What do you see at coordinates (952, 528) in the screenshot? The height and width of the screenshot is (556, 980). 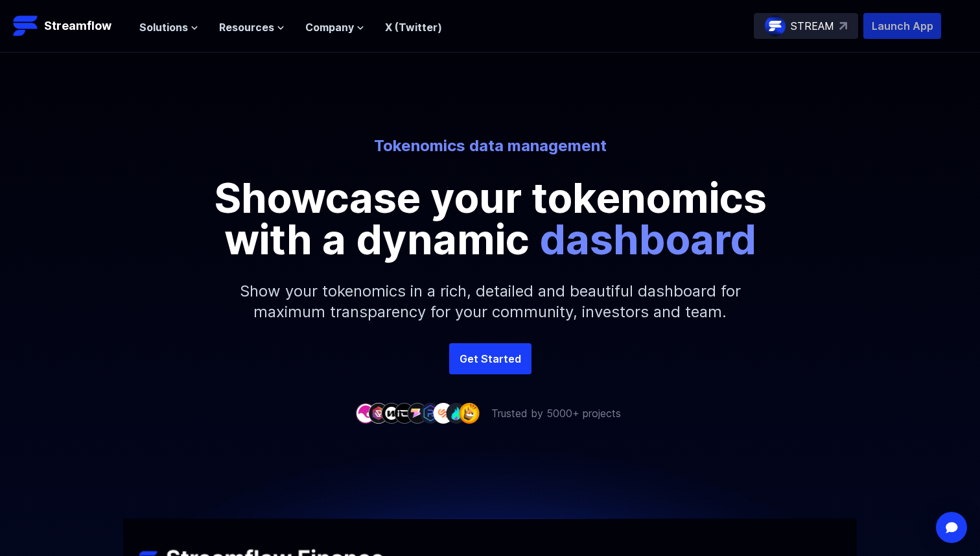 I see `div: Open Intercom Messenger` at bounding box center [952, 528].